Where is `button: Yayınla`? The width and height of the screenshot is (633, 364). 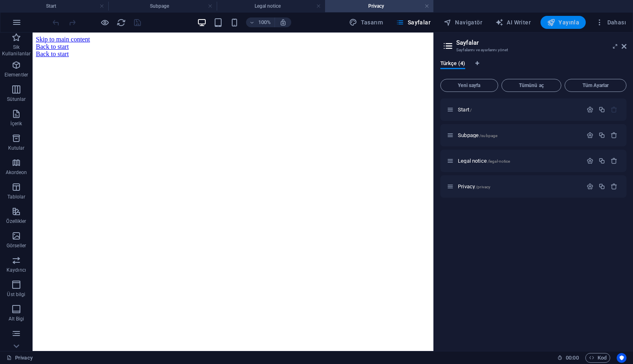 button: Yayınla is located at coordinates (563, 22).